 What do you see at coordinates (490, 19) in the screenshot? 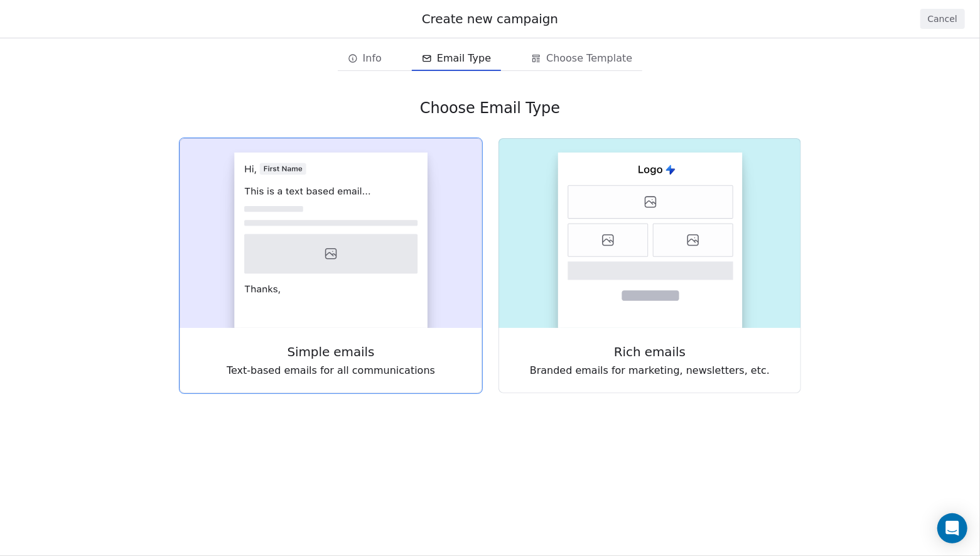
I see `div: Create new campaign` at bounding box center [490, 19].